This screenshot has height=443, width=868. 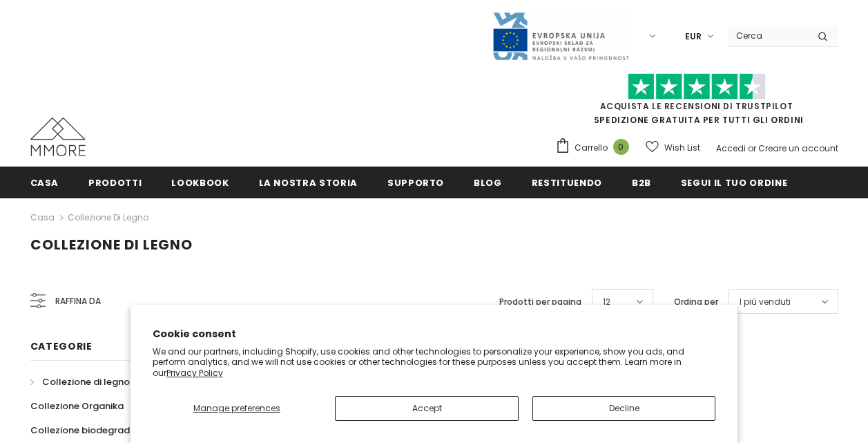 I want to click on h2: Cookie consent, so click(x=434, y=334).